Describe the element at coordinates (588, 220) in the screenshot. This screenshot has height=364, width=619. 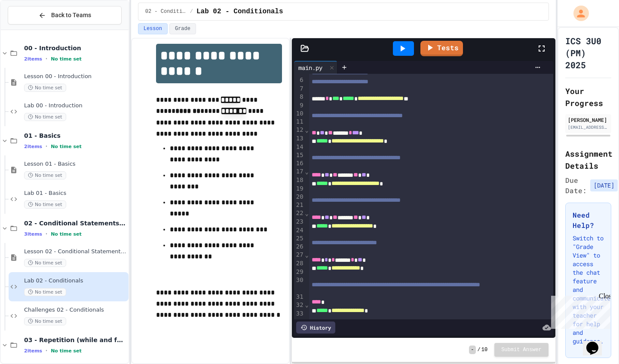
I see `h3: Need Help?` at that location.